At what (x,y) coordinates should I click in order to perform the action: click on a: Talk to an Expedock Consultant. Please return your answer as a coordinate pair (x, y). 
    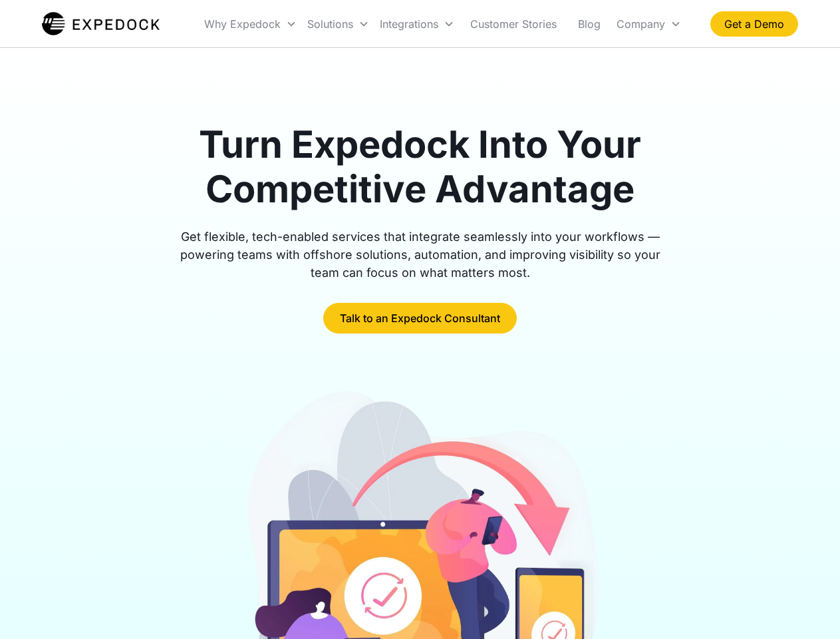
    Looking at the image, I should click on (420, 318).